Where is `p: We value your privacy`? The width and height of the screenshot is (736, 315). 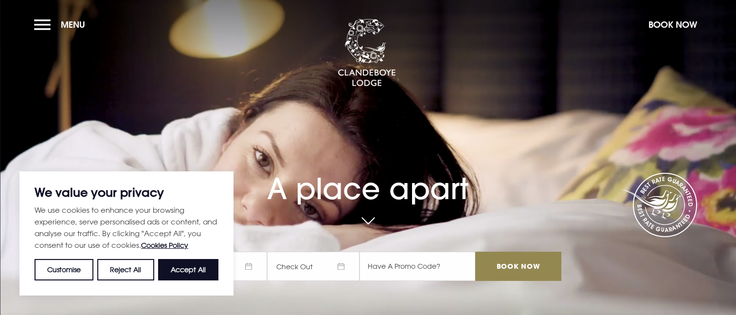 p: We value your privacy is located at coordinates (127, 192).